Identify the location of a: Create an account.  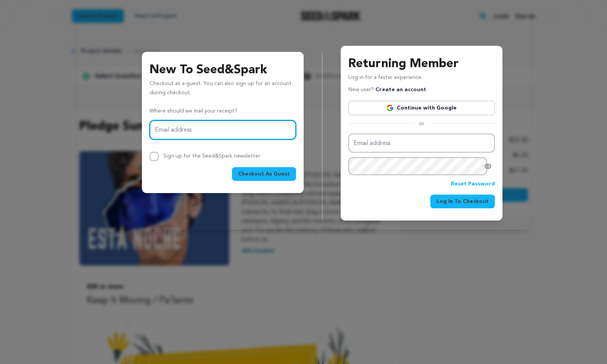
(401, 90).